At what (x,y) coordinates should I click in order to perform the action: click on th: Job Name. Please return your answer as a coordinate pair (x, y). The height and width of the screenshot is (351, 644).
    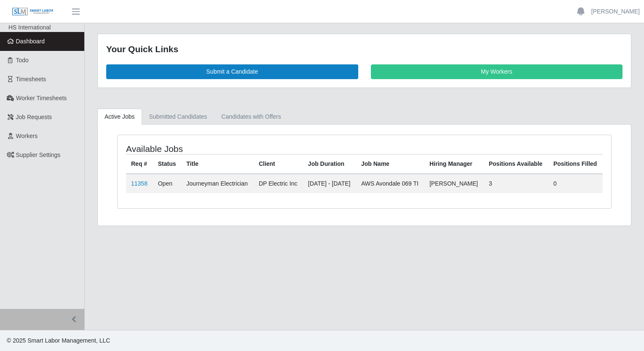
    Looking at the image, I should click on (390, 164).